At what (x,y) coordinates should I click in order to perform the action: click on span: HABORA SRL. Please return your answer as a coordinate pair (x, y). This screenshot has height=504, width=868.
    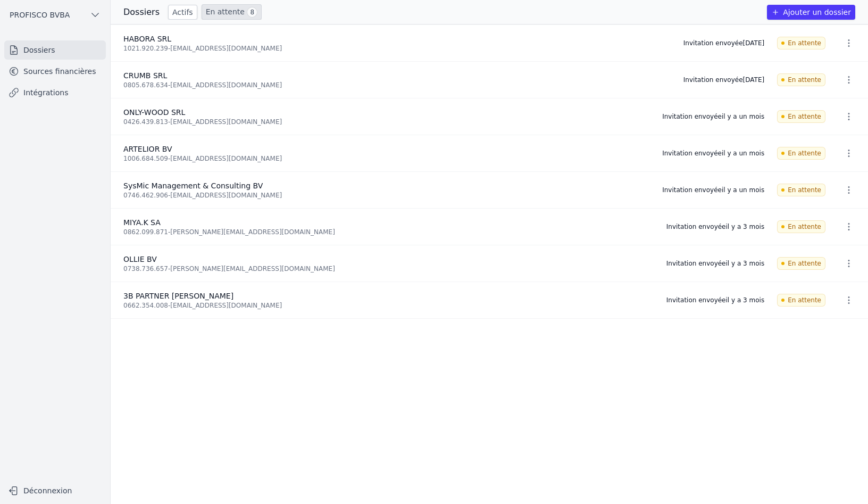
    Looking at the image, I should click on (147, 39).